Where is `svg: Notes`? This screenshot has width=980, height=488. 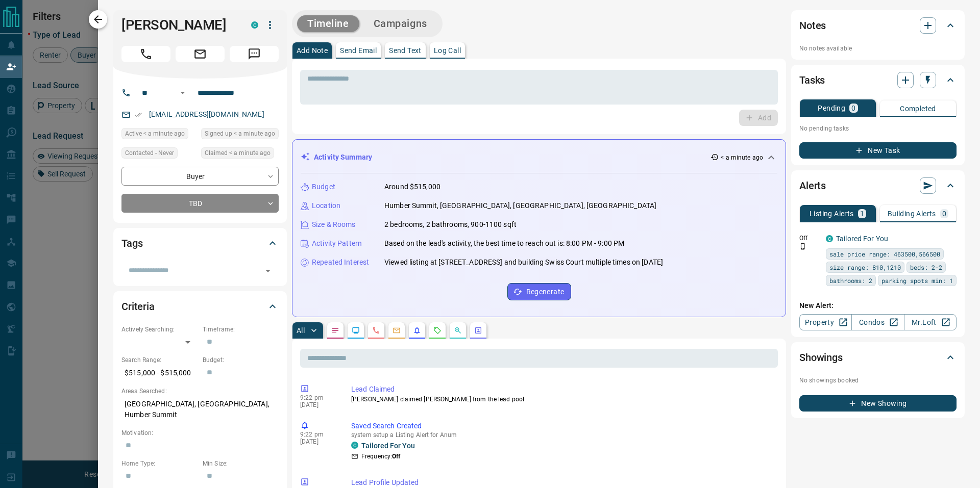
svg: Notes is located at coordinates (336, 331).